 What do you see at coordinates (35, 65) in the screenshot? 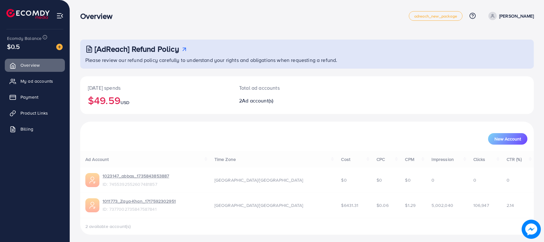
I see `a: Overview` at bounding box center [35, 65].